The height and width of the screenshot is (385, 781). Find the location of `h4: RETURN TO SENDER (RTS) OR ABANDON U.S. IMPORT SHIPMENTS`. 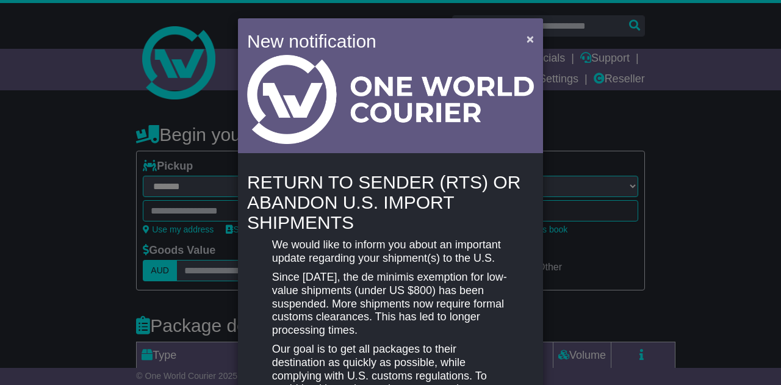

h4: RETURN TO SENDER (RTS) OR ABANDON U.S. IMPORT SHIPMENTS is located at coordinates (391, 202).